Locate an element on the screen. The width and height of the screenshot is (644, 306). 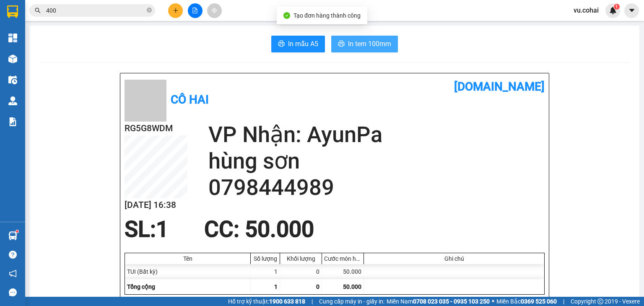
span: plus is located at coordinates (176, 10).